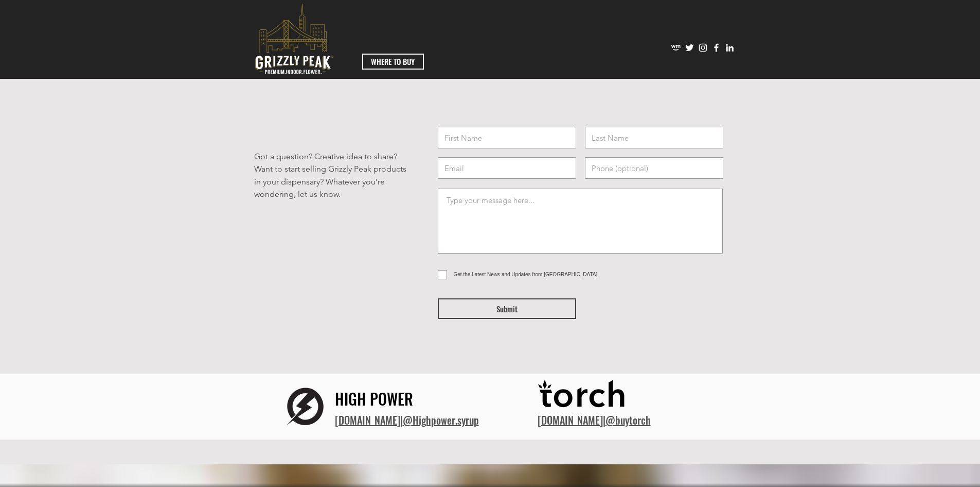 This screenshot has height=487, width=980. Describe the element at coordinates (676, 48) in the screenshot. I see `img: weedmaps` at that location.